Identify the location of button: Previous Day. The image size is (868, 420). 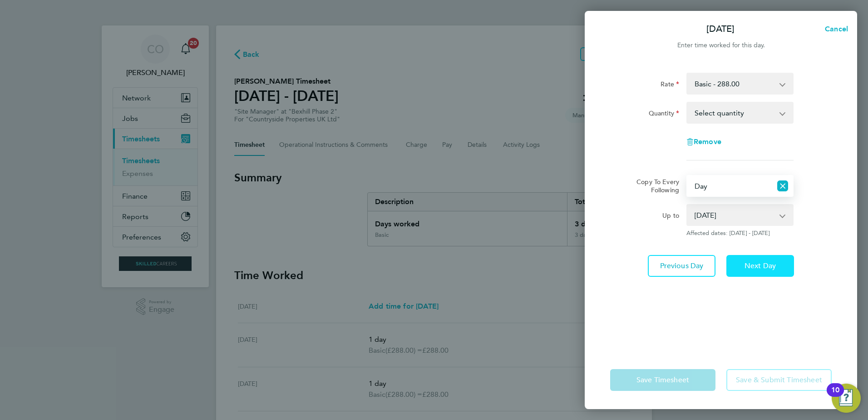
(682, 266).